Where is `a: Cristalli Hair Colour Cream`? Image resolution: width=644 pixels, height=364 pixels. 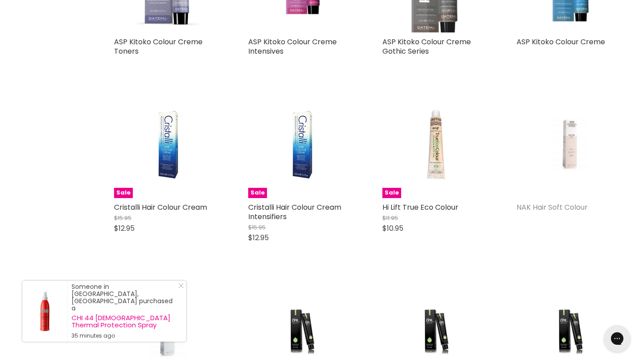 a: Cristalli Hair Colour Cream is located at coordinates (160, 207).